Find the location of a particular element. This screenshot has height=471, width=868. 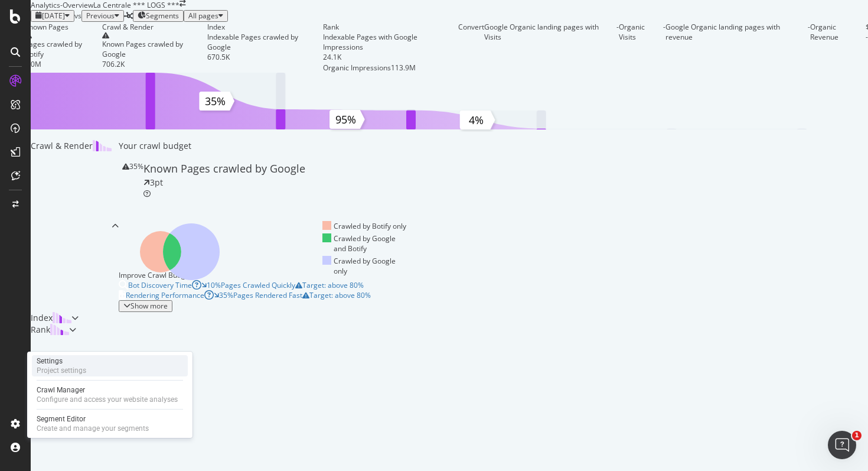

div: Organic Visits is located at coordinates (641, 47).